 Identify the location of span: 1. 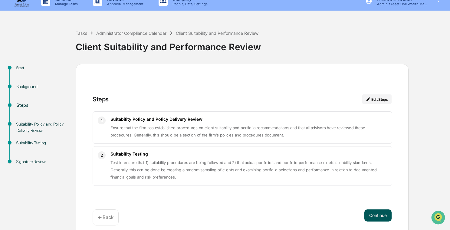
(102, 120).